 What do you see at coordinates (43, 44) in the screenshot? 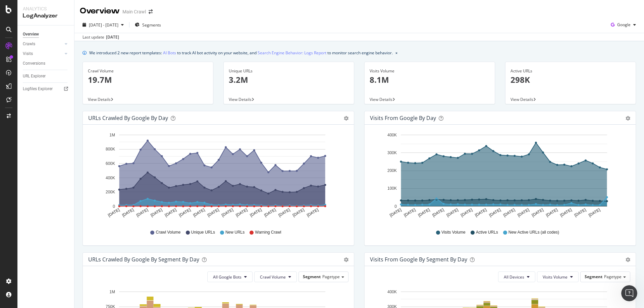
I see `a: Crawls` at bounding box center [43, 44].